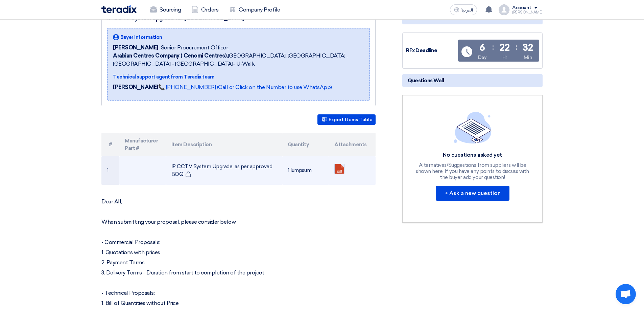 The image size is (644, 311). I want to click on button: + Ask a new question, so click(472, 193).